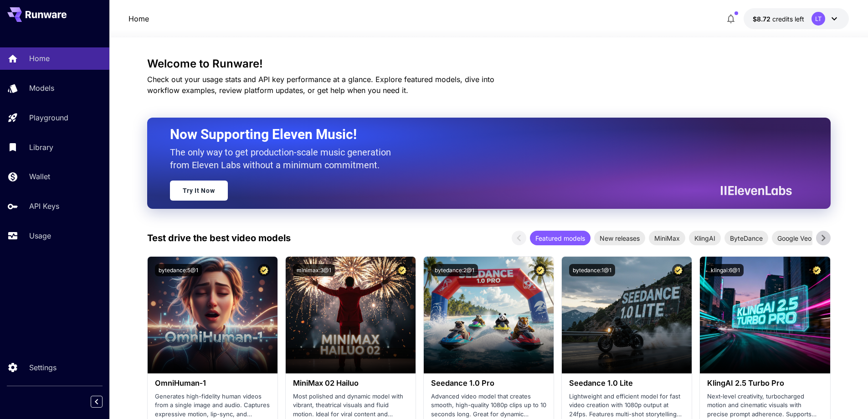  Describe the element at coordinates (705, 238) in the screenshot. I see `span: KlingAI` at that location.